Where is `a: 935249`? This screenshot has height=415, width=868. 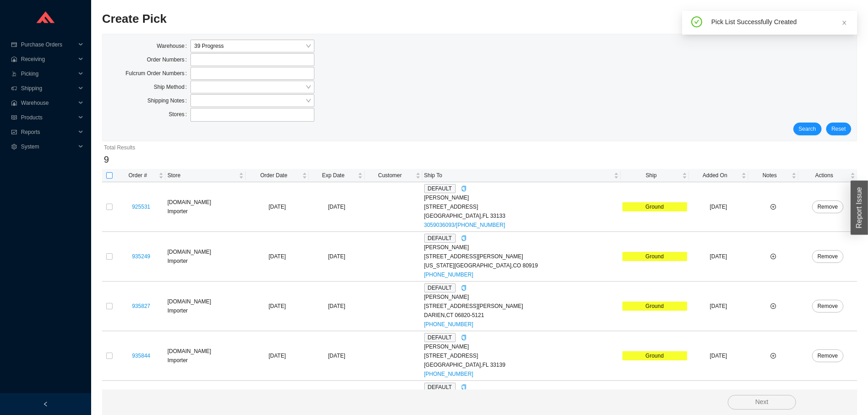
a: 935249 is located at coordinates (141, 257).